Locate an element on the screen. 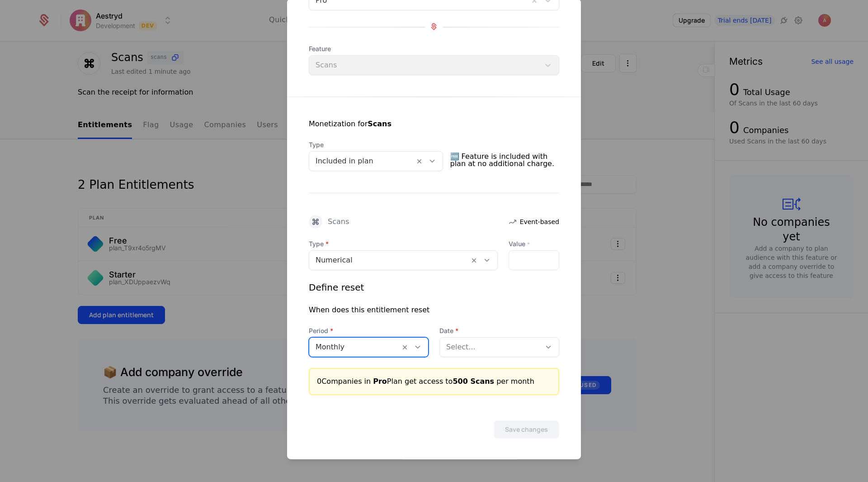 This screenshot has width=868, height=482. span: 🆓 Feature is included with plan at no additional charge. is located at coordinates (505, 160).